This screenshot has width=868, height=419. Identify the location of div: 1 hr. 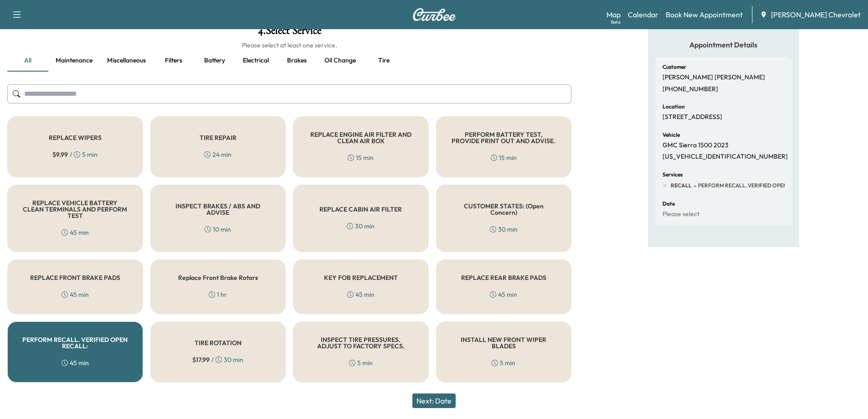
(218, 295).